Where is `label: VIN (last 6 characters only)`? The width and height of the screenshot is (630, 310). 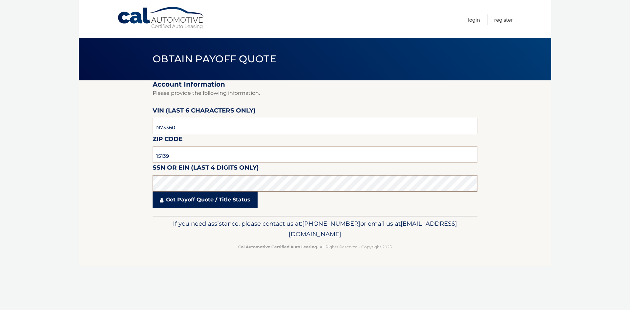
label: VIN (last 6 characters only) is located at coordinates (204, 112).